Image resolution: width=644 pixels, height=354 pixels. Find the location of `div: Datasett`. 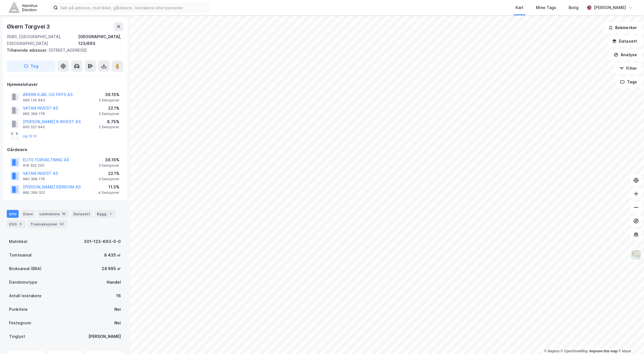

div: Datasett is located at coordinates (82, 213).